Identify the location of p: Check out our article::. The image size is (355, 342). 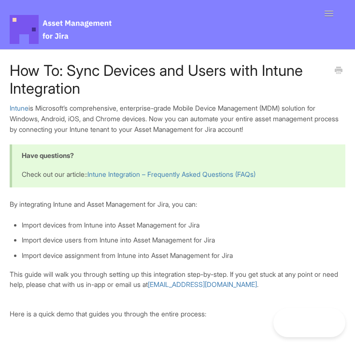
(177, 174).